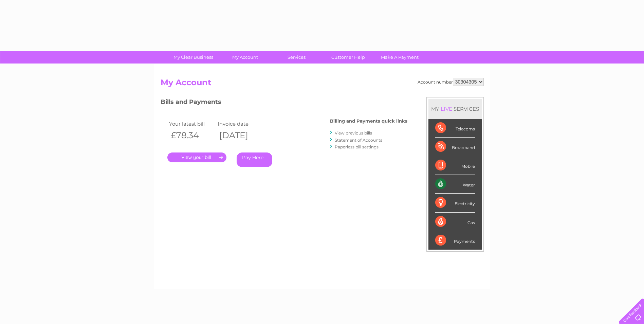 The image size is (644, 324). What do you see at coordinates (455, 184) in the screenshot?
I see `div: Water` at bounding box center [455, 184].